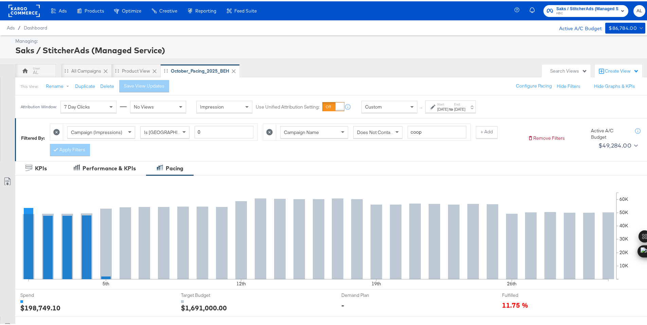  I want to click on strong: to, so click(451, 108).